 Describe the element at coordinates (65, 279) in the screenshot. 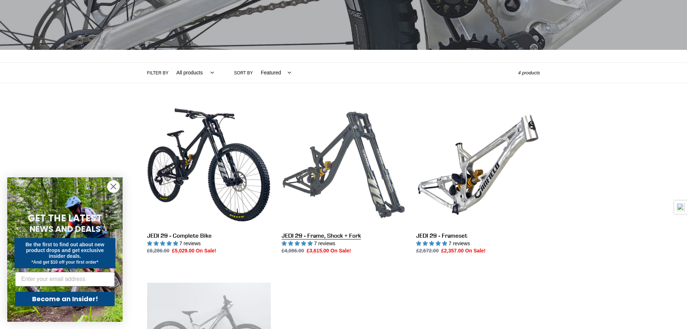

I see `input: Enter your email address` at that location.